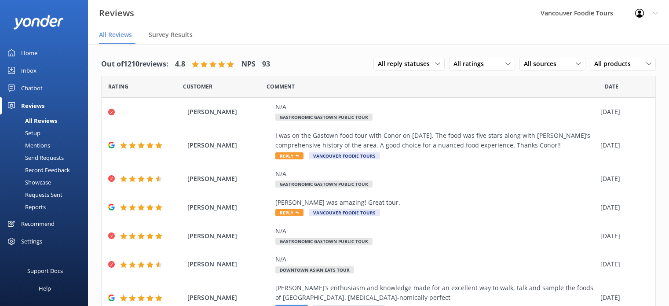 This screenshot has height=306, width=669. Describe the element at coordinates (47, 145) in the screenshot. I see `a: Mentions` at that location.